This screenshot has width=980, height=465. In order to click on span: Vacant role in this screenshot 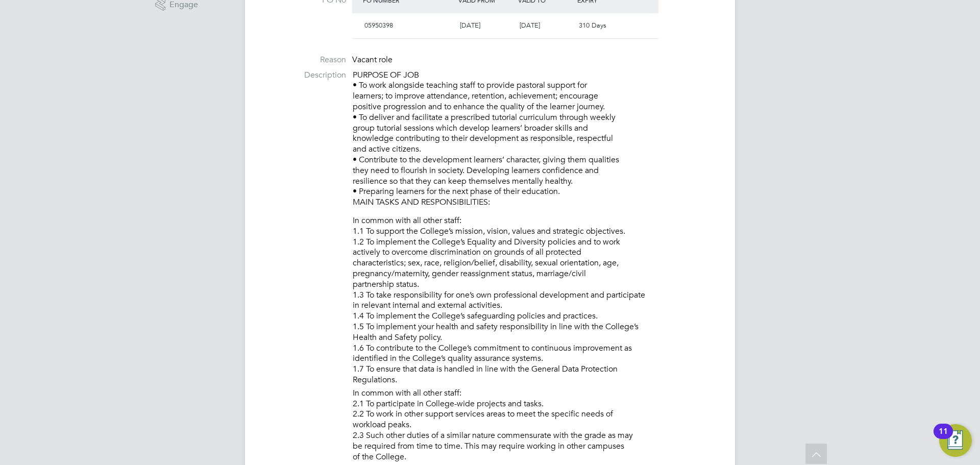, I will do `click(372, 60)`.